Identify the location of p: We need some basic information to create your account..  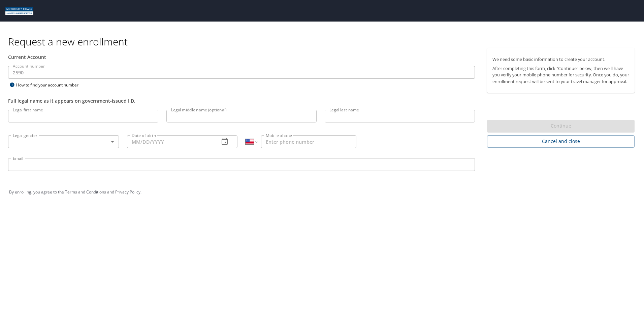
(561, 59).